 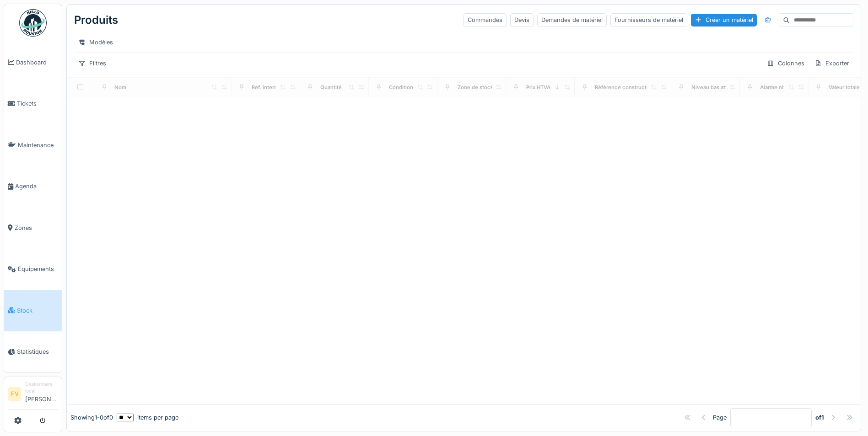 What do you see at coordinates (38, 269) in the screenshot?
I see `span: Équipements` at bounding box center [38, 269].